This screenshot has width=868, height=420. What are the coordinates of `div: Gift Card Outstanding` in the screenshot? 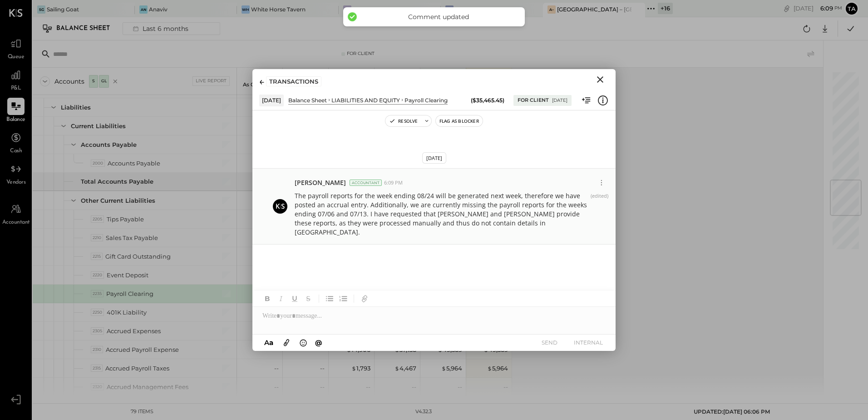 It's located at (138, 257).